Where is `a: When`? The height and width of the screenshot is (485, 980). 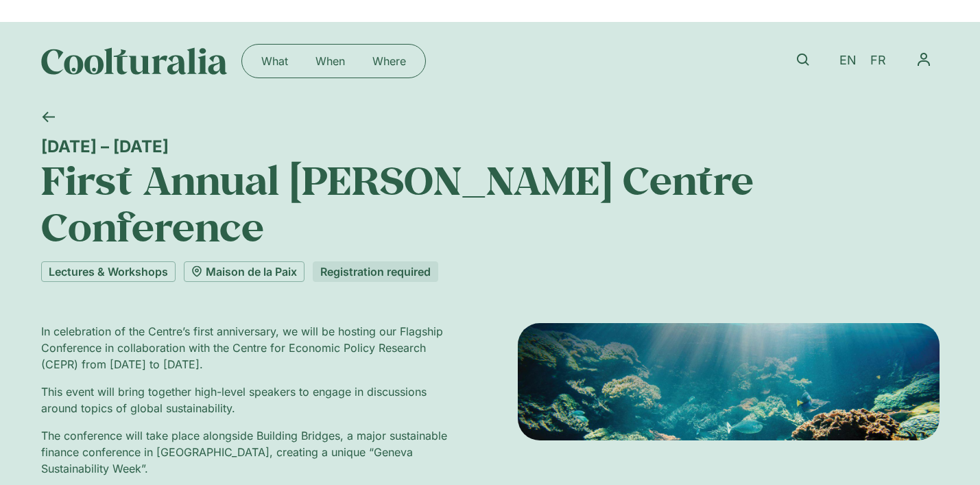 a: When is located at coordinates (330, 61).